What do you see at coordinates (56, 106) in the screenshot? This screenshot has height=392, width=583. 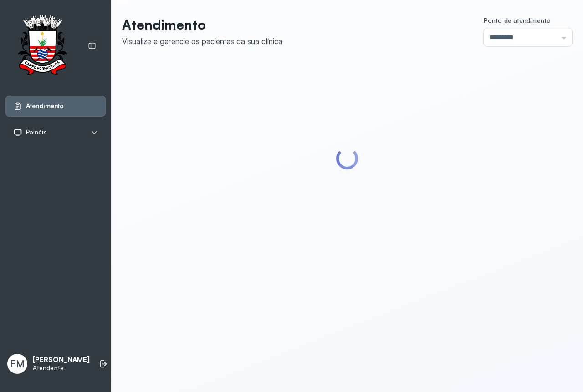 I see `a: Atendimento` at bounding box center [56, 106].